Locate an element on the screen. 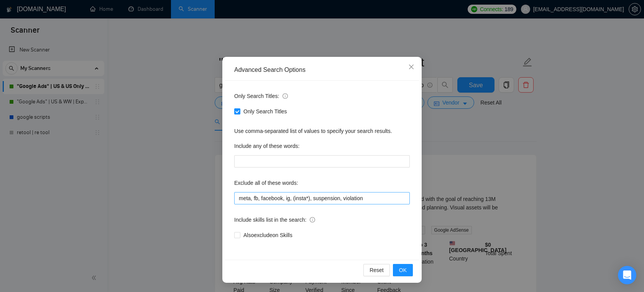 This screenshot has height=292, width=644. button: Close is located at coordinates (411, 67).